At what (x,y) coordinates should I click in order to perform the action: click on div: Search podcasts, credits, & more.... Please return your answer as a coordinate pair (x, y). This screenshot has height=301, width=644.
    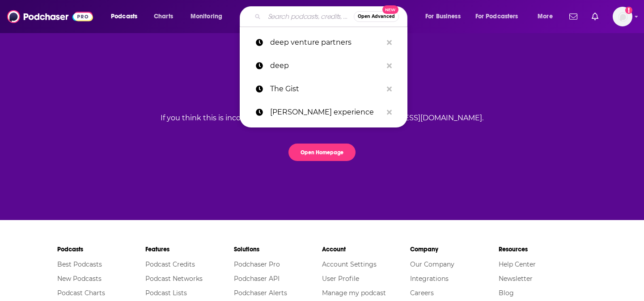
    Looking at the image, I should click on (332, 17).